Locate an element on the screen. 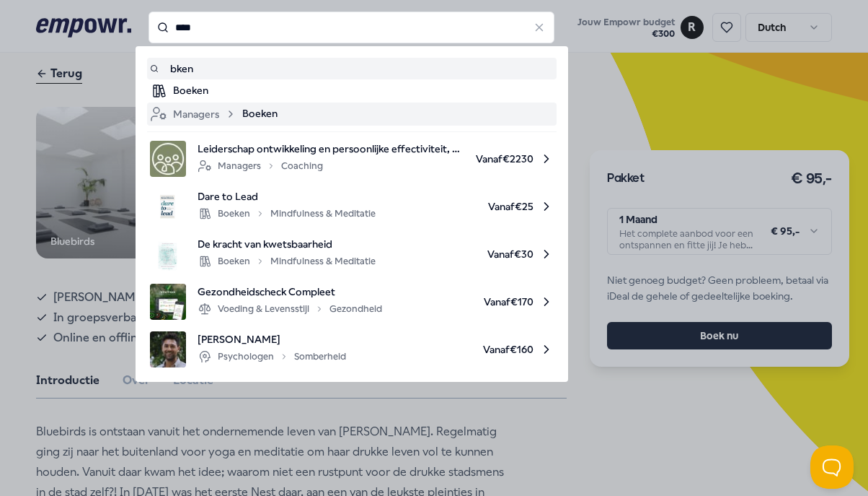 This screenshot has height=496, width=868. div: Psychologen Somberheid is located at coordinates (271, 357).